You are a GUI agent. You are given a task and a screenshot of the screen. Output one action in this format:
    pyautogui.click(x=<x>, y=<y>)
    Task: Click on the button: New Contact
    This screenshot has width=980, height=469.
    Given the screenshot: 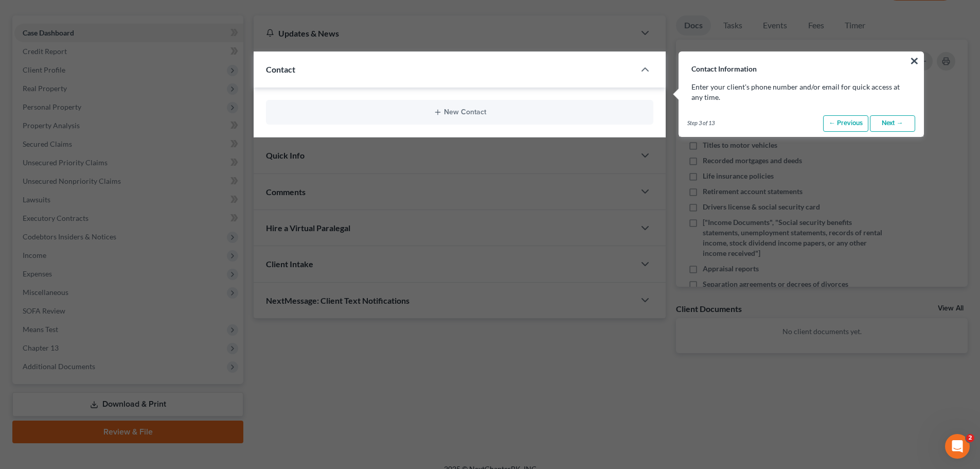 What is the action you would take?
    pyautogui.click(x=459, y=112)
    